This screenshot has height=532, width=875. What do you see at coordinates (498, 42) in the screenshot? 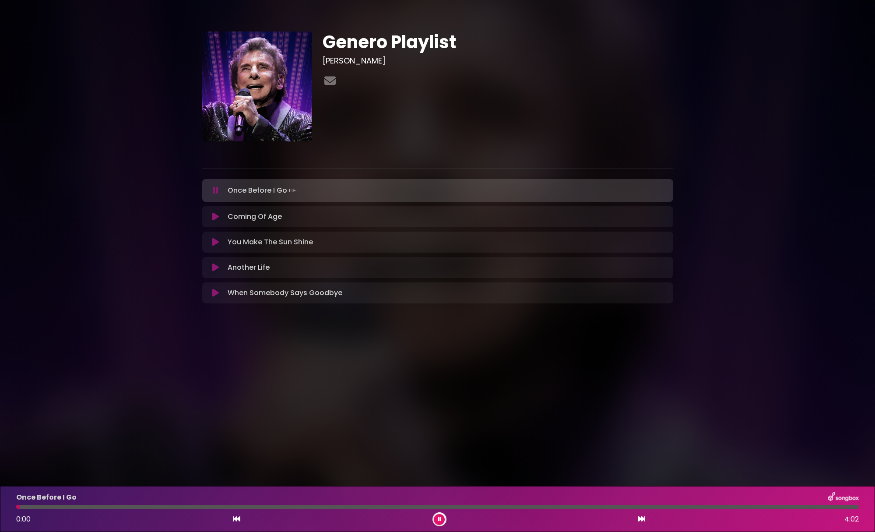
I see `h1: Genero Playlist` at bounding box center [498, 42].